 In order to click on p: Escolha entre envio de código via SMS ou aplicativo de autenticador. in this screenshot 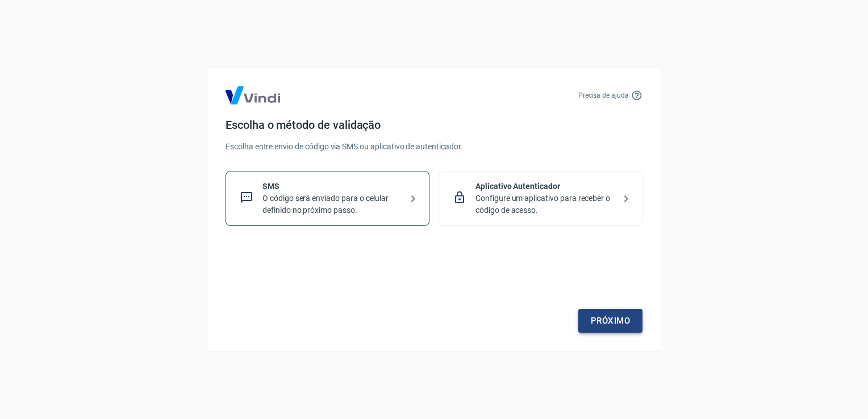, I will do `click(434, 147)`.